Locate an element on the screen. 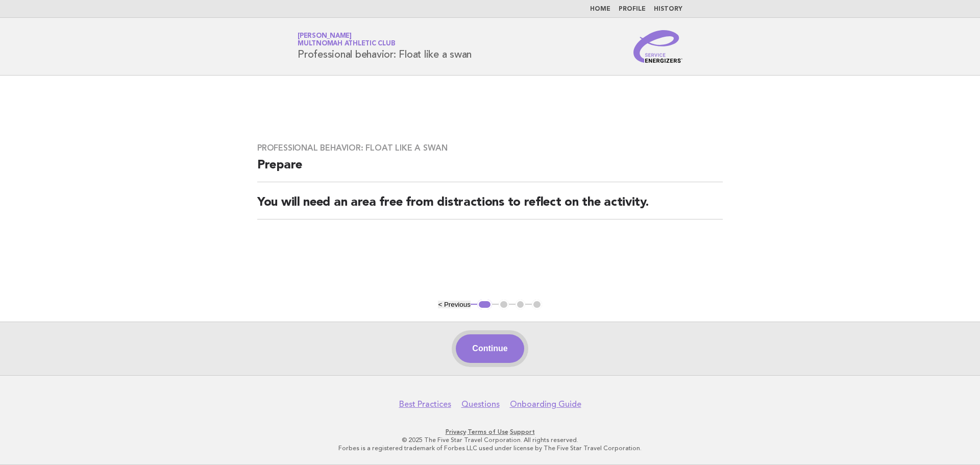  button: < Previous is located at coordinates (454, 304).